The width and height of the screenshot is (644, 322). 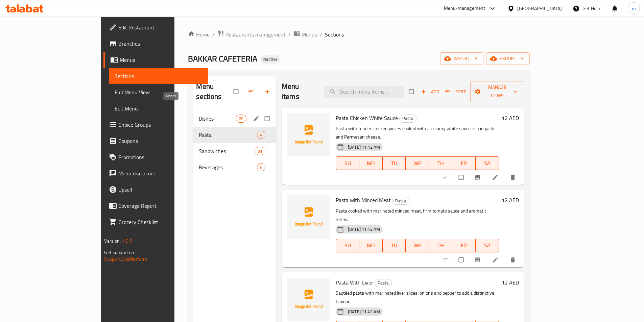 I want to click on a: Upsell, so click(x=156, y=189).